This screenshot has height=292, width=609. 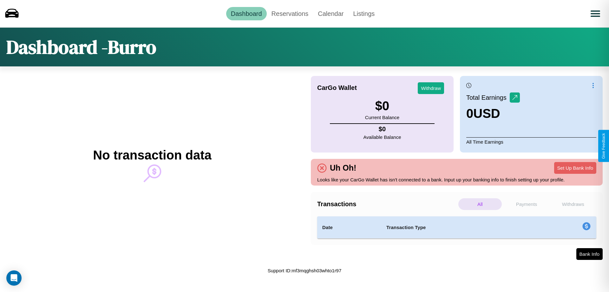 I want to click on p: All, so click(x=480, y=204).